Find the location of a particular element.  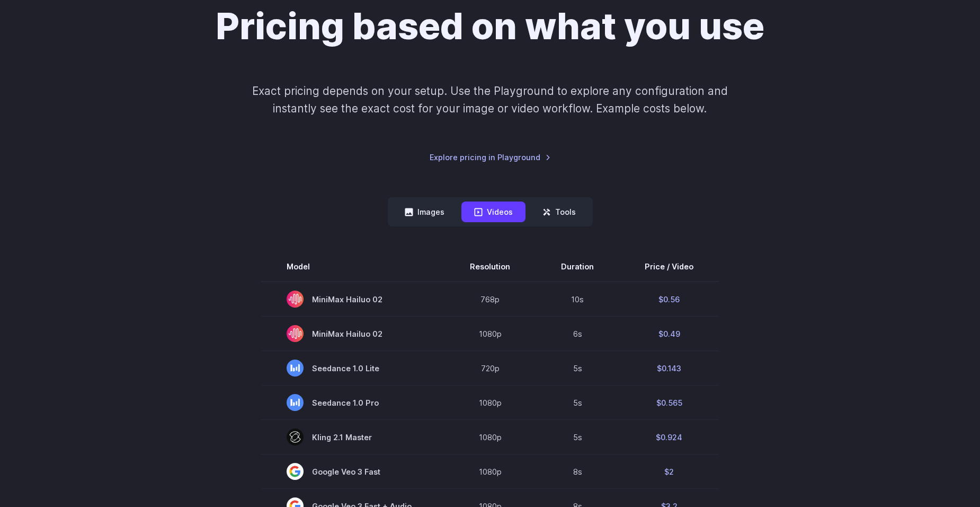

span: Google Veo 3 Fast is located at coordinates (353, 471).